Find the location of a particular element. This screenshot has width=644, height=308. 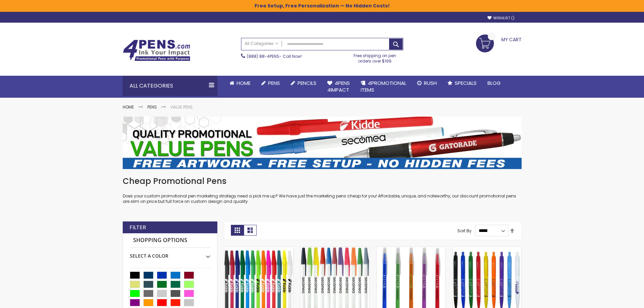

span: Specials is located at coordinates (466, 83).